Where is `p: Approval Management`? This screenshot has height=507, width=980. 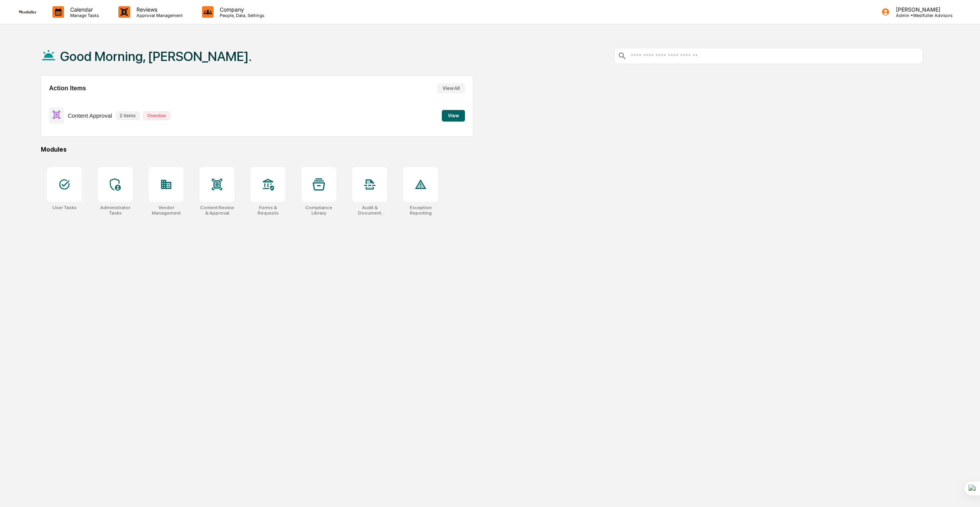 p: Approval Management is located at coordinates (158, 15).